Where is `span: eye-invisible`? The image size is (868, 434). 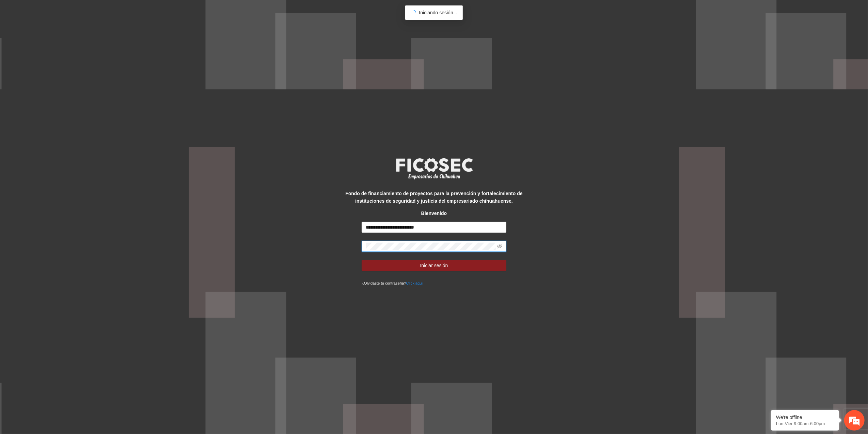 span: eye-invisible is located at coordinates (500, 247).